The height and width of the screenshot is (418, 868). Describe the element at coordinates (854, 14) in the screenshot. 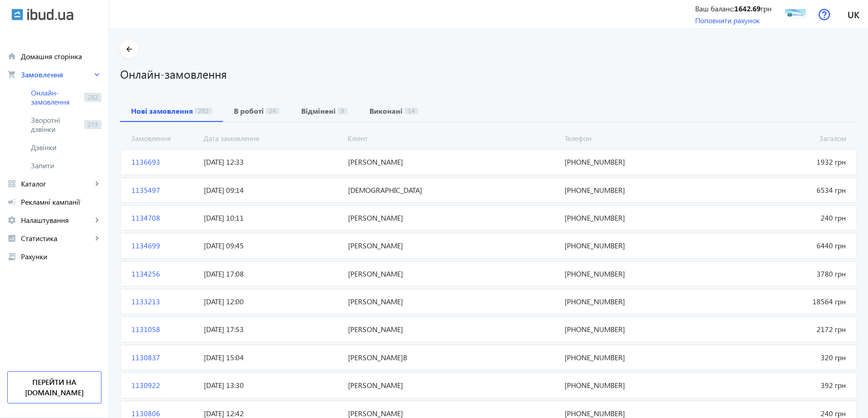

I see `span: uk` at that location.